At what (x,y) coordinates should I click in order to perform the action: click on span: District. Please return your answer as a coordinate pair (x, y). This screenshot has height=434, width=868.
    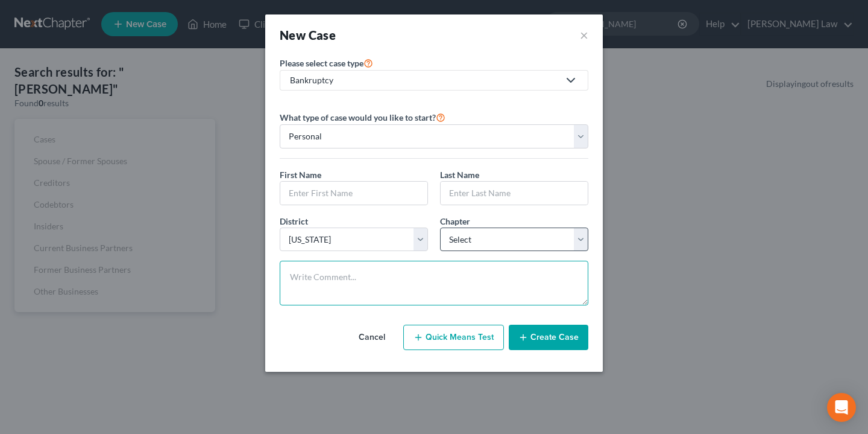
    Looking at the image, I should click on (294, 221).